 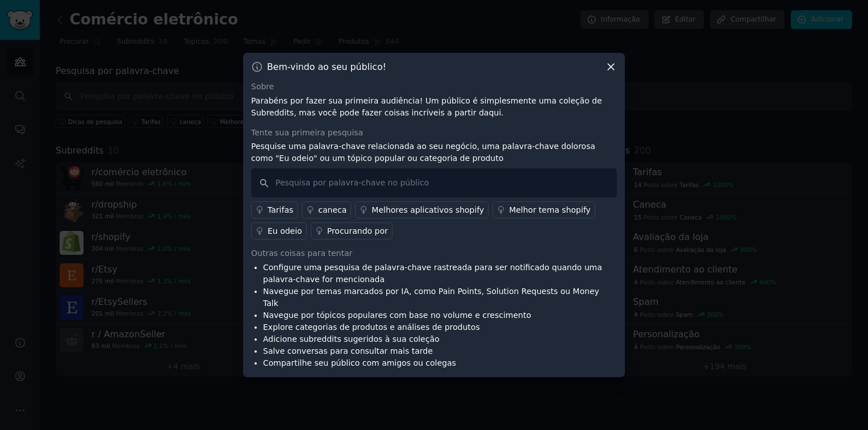 What do you see at coordinates (274, 210) in the screenshot?
I see `a: Tarifas` at bounding box center [274, 210].